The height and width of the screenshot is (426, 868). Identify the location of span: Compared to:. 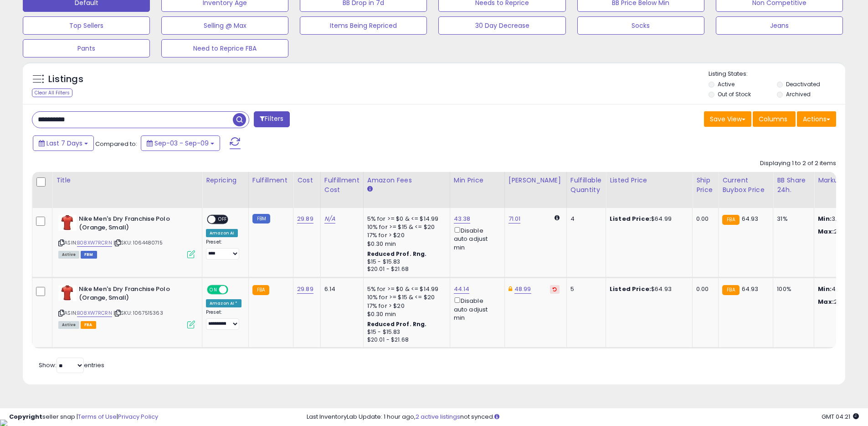
(116, 143).